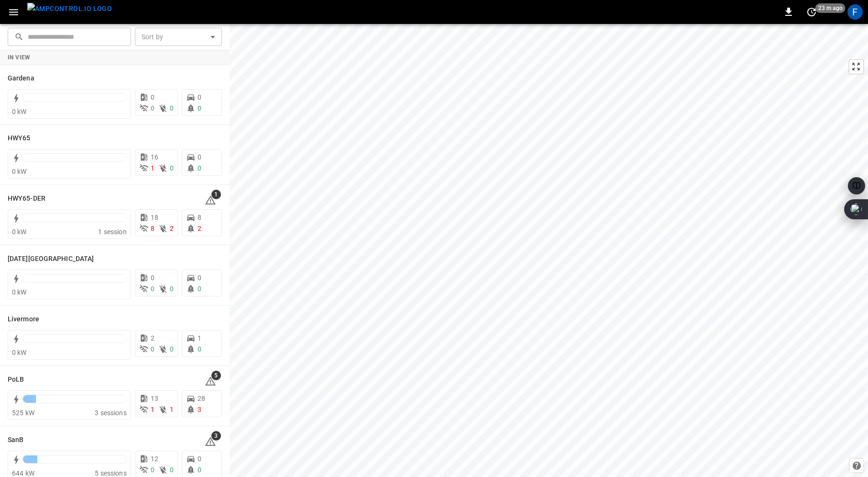 The width and height of the screenshot is (868, 477). I want to click on span: 3 sessions, so click(110, 412).